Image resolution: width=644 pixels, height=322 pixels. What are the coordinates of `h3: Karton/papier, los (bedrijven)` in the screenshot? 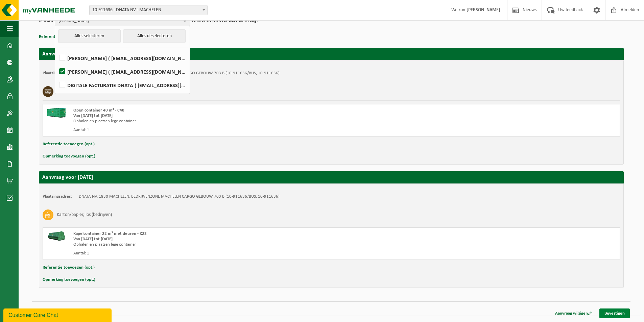 It's located at (84, 215).